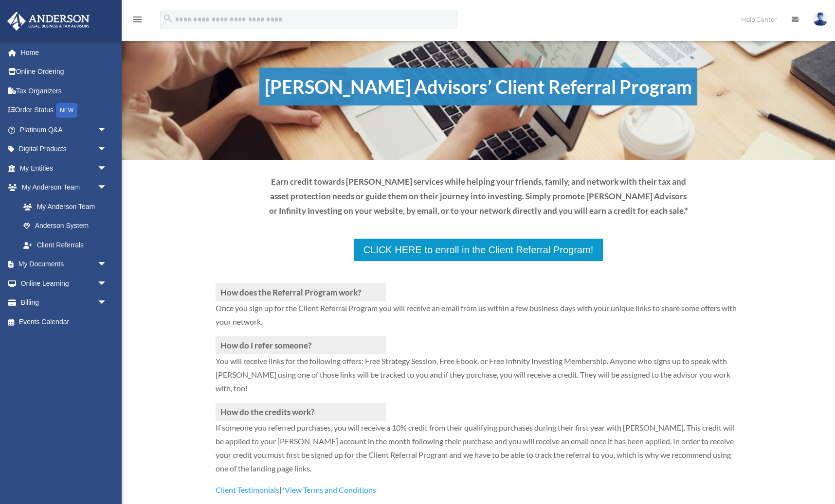 The height and width of the screenshot is (504, 835). Describe the element at coordinates (301, 346) in the screenshot. I see `h3: How do I refer someone?` at that location.